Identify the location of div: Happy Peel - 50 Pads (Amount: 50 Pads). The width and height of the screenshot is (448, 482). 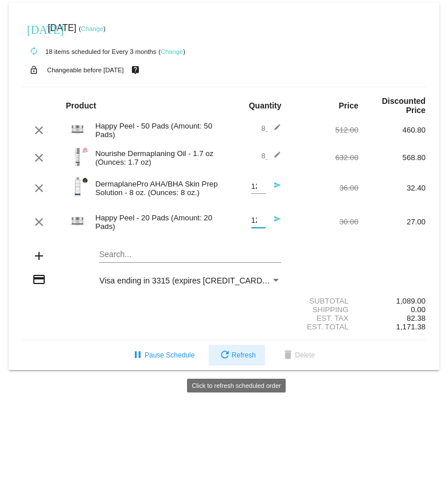
(157, 131).